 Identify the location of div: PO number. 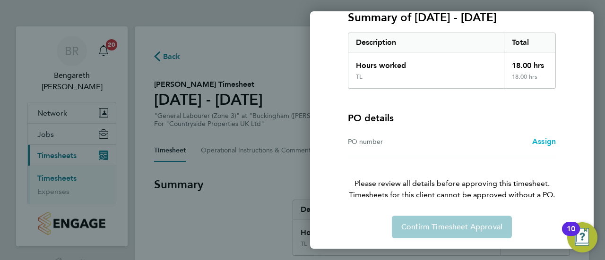
(400, 142).